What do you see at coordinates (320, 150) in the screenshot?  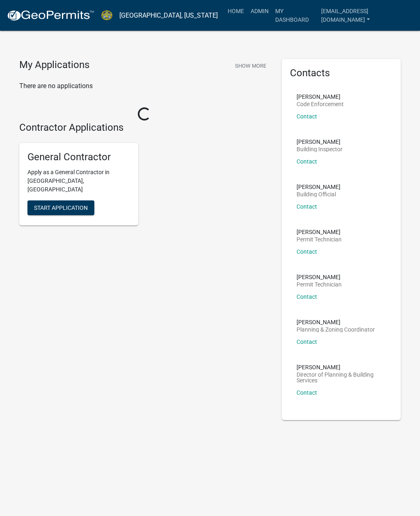 I see `p: Building Inspector` at bounding box center [320, 150].